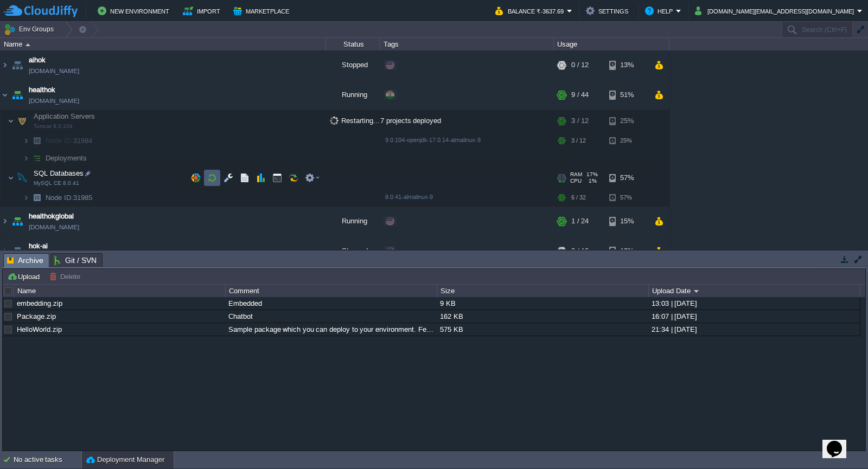 This screenshot has height=469, width=868. I want to click on button: Marketplace, so click(263, 11).